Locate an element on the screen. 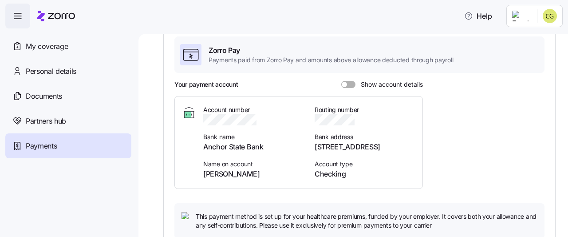  span: Partners hub is located at coordinates (46, 121).